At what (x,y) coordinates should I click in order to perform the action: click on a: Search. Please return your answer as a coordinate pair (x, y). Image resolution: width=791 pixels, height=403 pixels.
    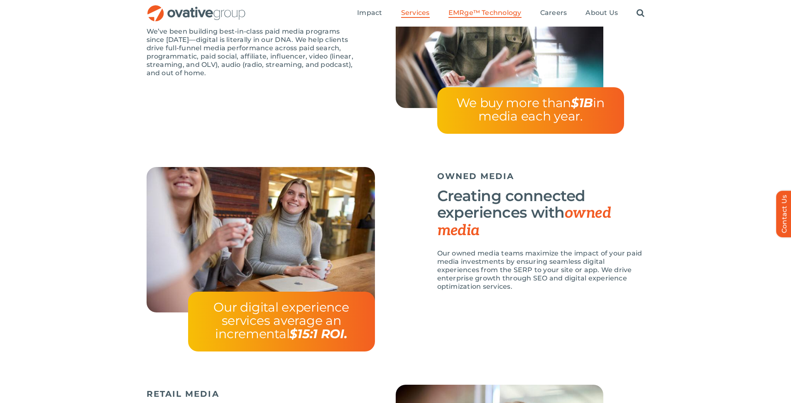
    Looking at the image, I should click on (640, 13).